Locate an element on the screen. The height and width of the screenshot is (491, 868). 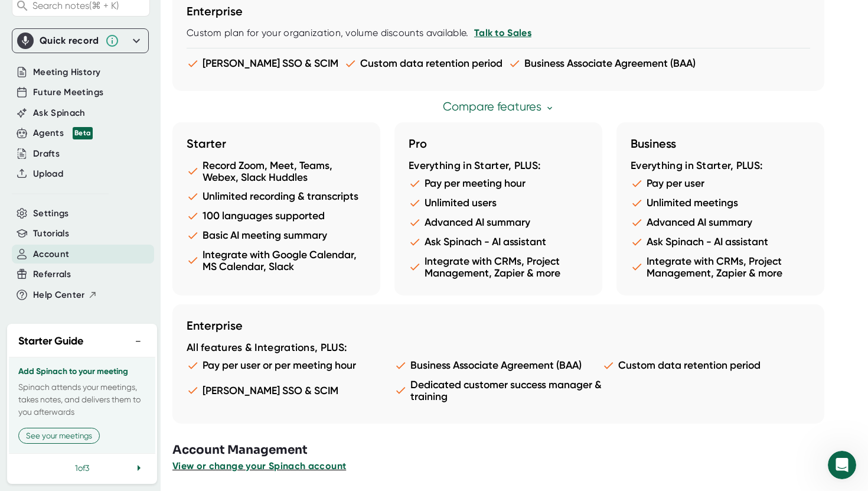
span: Ask Spinach is located at coordinates (59, 113).